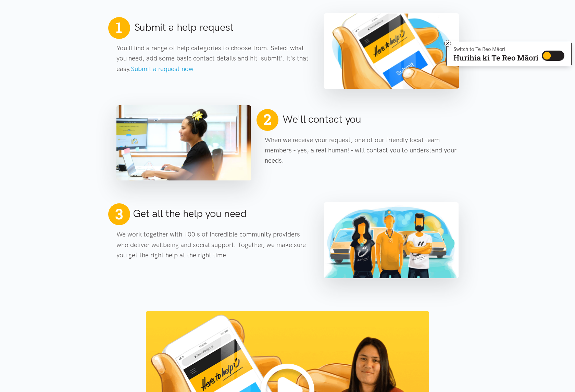 The height and width of the screenshot is (392, 575). What do you see at coordinates (496, 49) in the screenshot?
I see `p: Switch to Te Reo Māori` at bounding box center [496, 49].